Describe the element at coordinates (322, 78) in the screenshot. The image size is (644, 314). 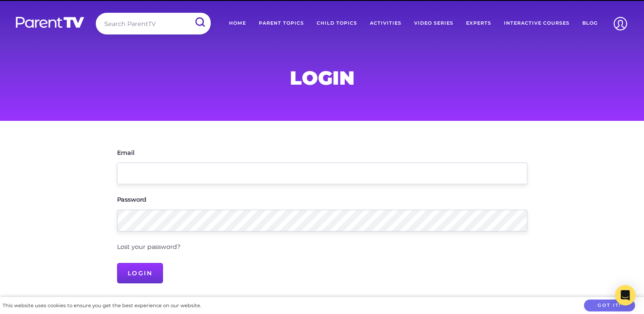
I see `h1: Login` at that location.